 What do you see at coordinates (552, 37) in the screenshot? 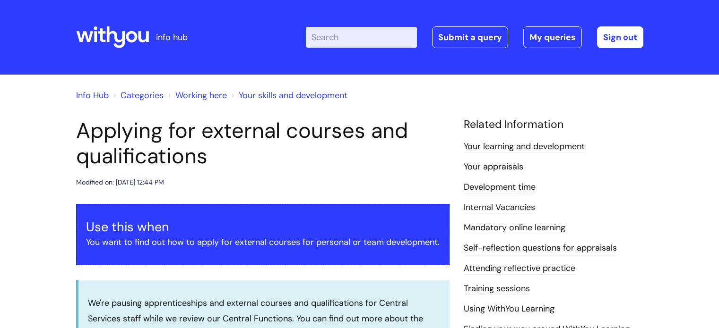
I see `a: My queries` at bounding box center [552, 37].